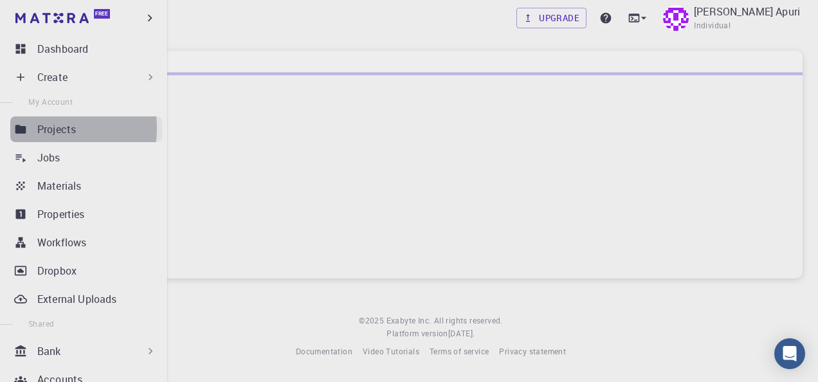  What do you see at coordinates (86, 77) in the screenshot?
I see `div: Create` at bounding box center [86, 77].